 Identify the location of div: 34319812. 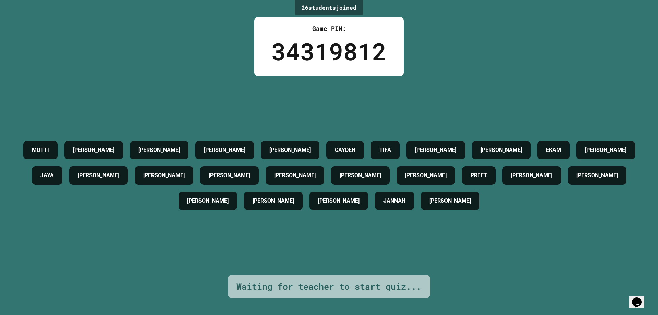
(329, 51).